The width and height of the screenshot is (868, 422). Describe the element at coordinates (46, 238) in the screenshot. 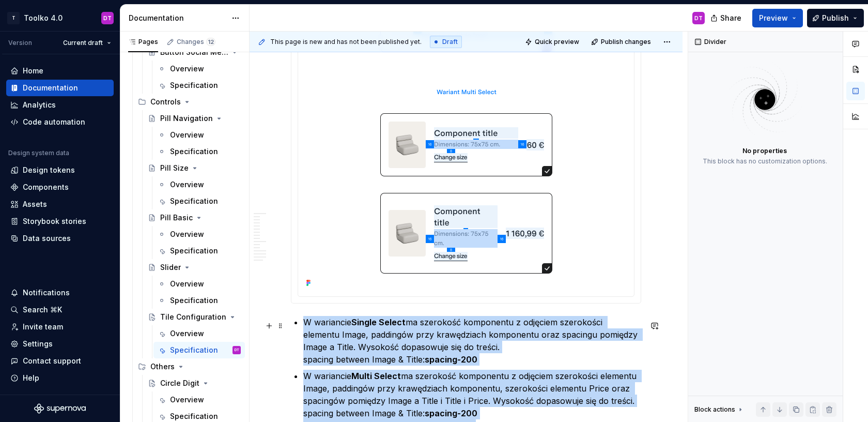

I see `div: Data sources` at that location.